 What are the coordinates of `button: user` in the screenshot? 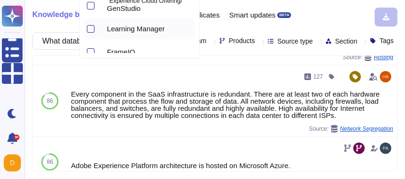 It's located at (15, 163).